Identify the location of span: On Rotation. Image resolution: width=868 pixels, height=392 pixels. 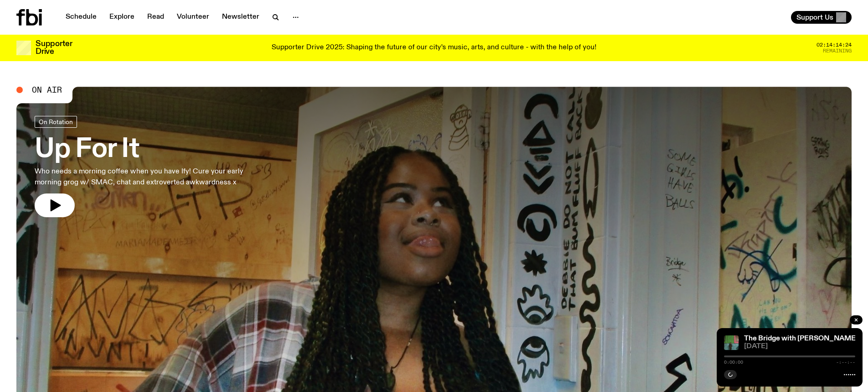
(56, 121).